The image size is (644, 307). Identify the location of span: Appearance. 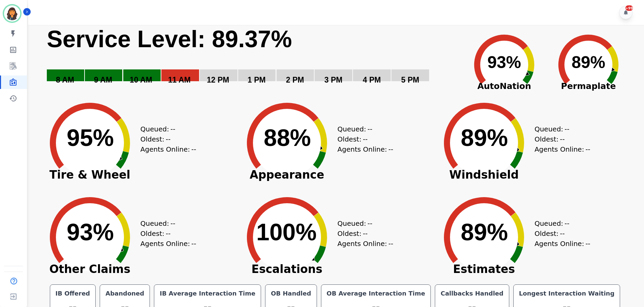
(287, 175).